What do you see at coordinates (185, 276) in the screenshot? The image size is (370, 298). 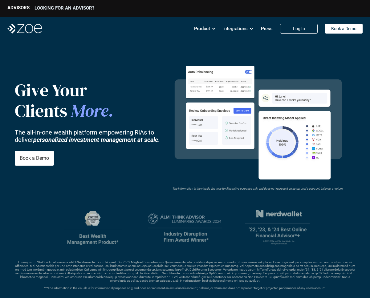 I see `p: Loremipsum: *DolOrsi Ametconsecte adi Eli Seddoeius tem inc utlaboreet. Dol 7562 MagNaal Enimadmi...` at bounding box center [185, 276].